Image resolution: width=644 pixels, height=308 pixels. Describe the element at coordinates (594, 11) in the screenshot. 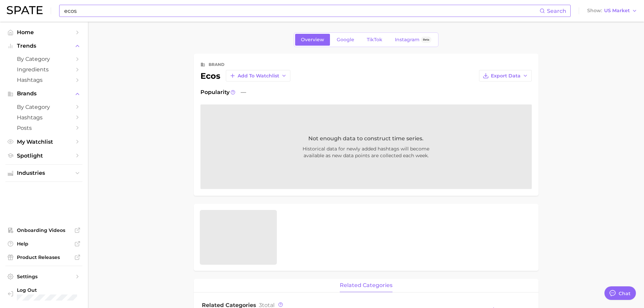

I see `span: Show` at that location.